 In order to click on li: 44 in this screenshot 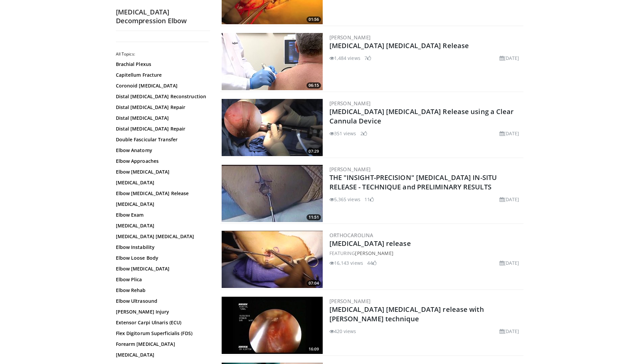, I will do `click(372, 263)`.